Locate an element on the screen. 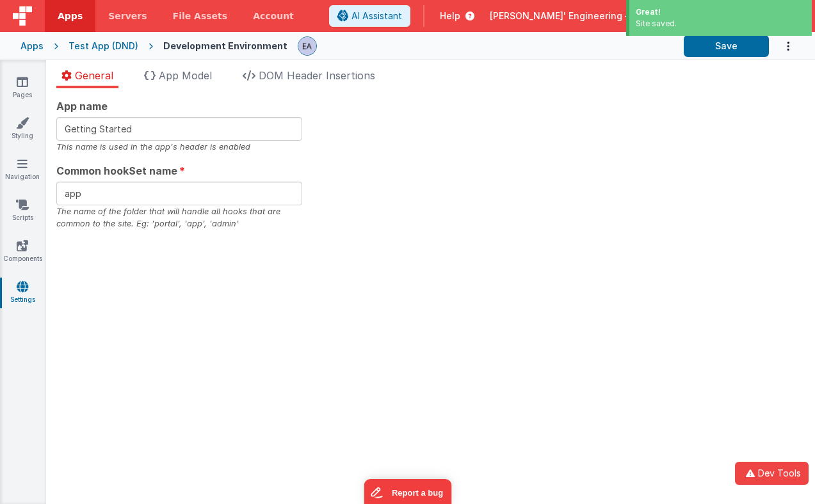 The image size is (815, 504). span: File Assets is located at coordinates (201, 16).